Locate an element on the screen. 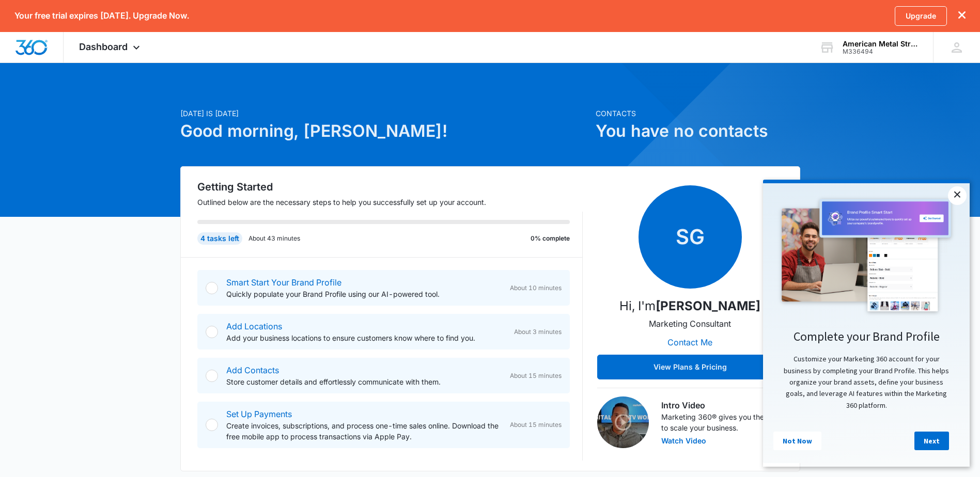  div: Dashboard is located at coordinates (111, 47).